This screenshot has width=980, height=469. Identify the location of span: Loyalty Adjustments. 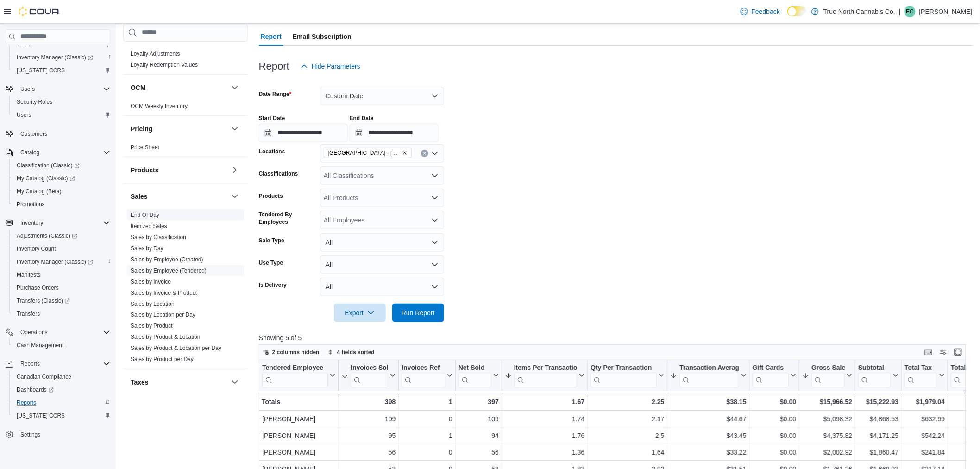
(155, 54).